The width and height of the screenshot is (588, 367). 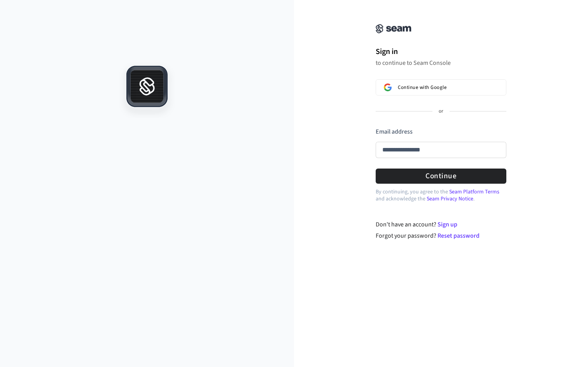 What do you see at coordinates (441, 225) in the screenshot?
I see `div: Don't have an account?` at bounding box center [441, 225].